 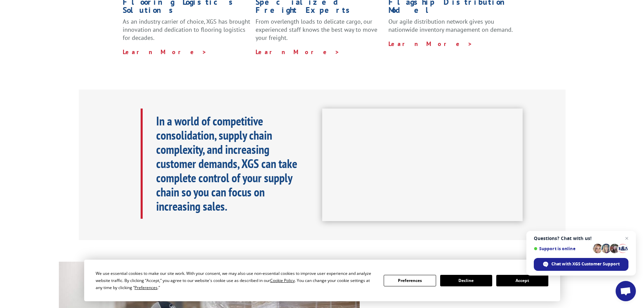 What do you see at coordinates (186, 29) in the screenshot?
I see `span: As an industry carrier of choice, XGS has brought innovation and dedication to flooring logistics...` at bounding box center [186, 29].